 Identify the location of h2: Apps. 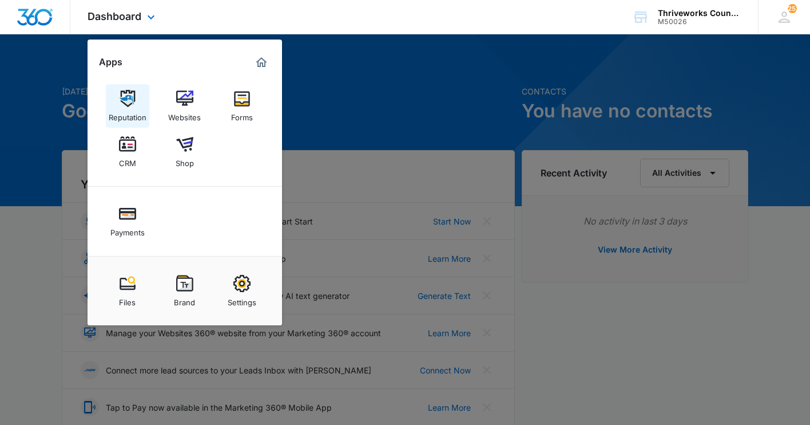
(110, 62).